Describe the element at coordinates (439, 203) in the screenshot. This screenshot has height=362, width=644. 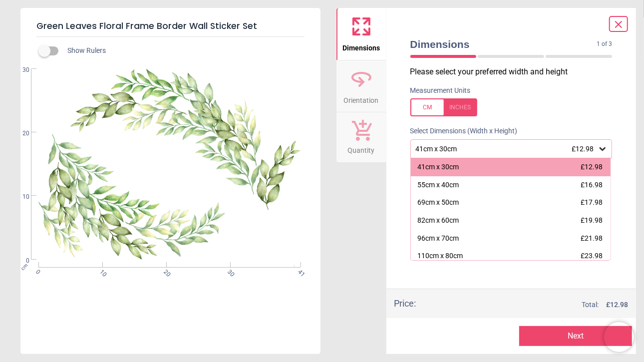
I see `div: 69cm x 50cm` at that location.